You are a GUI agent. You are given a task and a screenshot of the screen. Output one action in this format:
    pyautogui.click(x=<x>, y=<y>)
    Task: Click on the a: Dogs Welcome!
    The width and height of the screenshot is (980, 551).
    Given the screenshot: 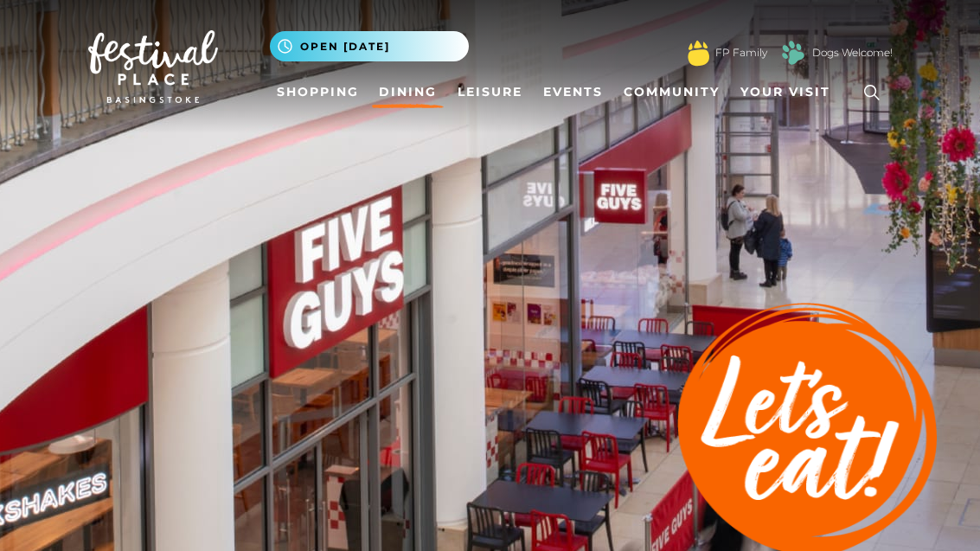 What is the action you would take?
    pyautogui.click(x=851, y=53)
    